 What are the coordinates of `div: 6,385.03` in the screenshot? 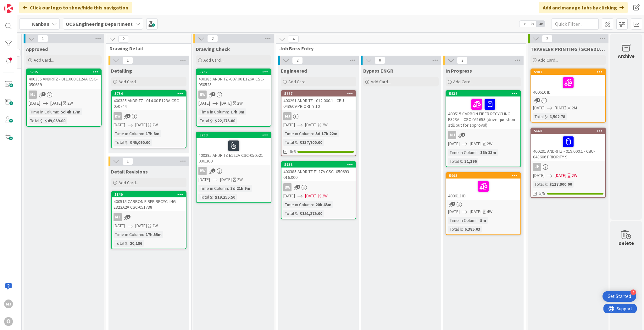 It's located at (472, 229).